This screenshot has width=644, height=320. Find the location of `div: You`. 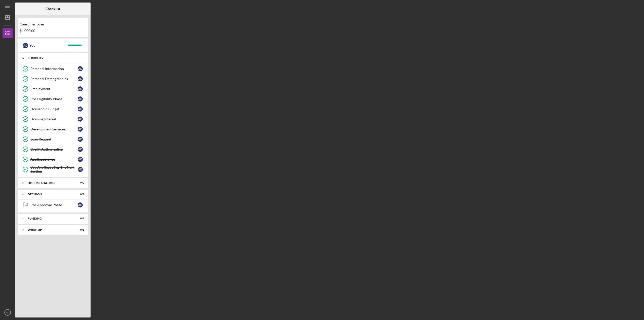

div: You is located at coordinates (49, 45).